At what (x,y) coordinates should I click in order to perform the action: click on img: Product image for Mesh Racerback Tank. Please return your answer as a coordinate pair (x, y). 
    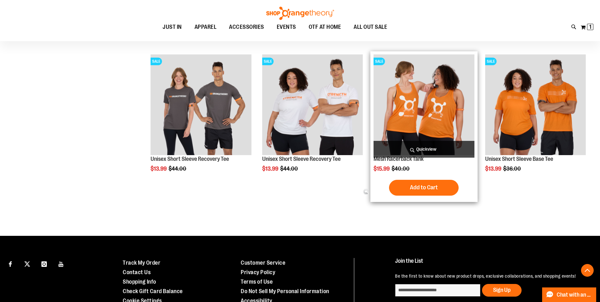
    Looking at the image, I should click on (424, 105).